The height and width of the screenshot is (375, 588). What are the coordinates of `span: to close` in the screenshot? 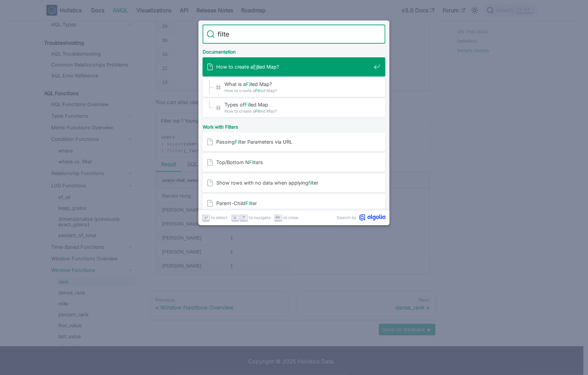 It's located at (291, 218).